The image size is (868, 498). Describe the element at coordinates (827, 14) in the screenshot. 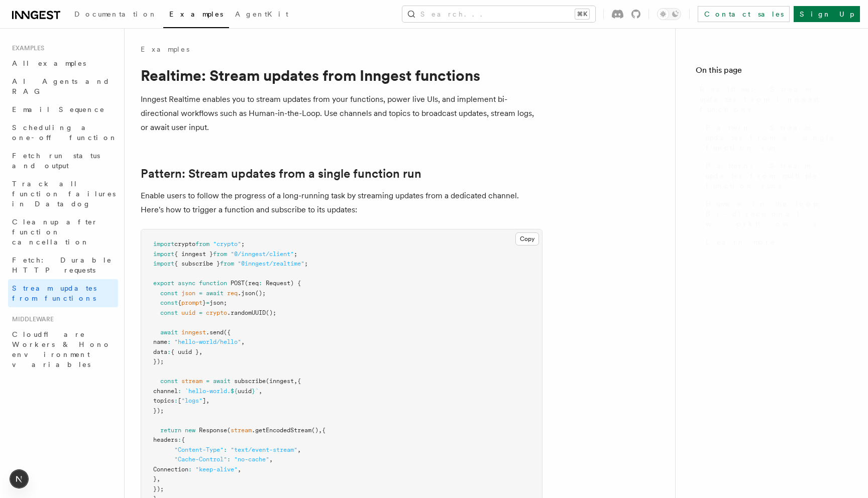

I see `a: Sign Up` at that location.